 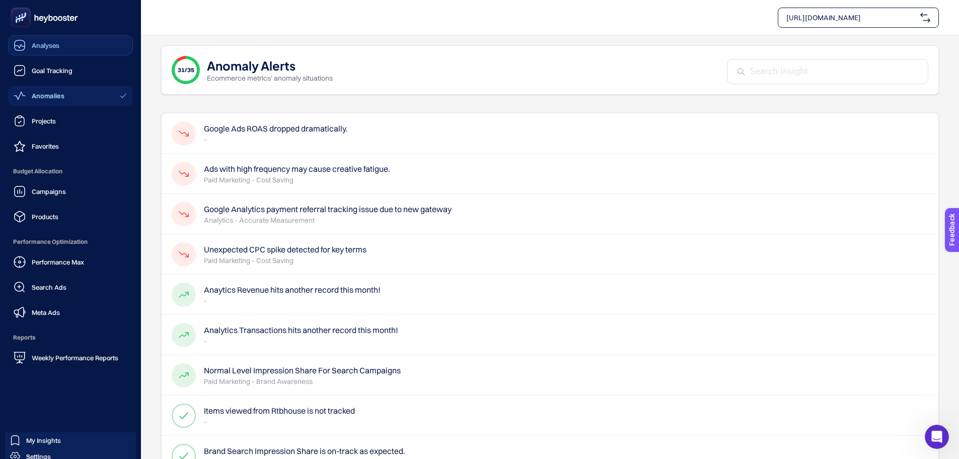 What do you see at coordinates (70, 287) in the screenshot?
I see `a: Search Ads` at bounding box center [70, 287].